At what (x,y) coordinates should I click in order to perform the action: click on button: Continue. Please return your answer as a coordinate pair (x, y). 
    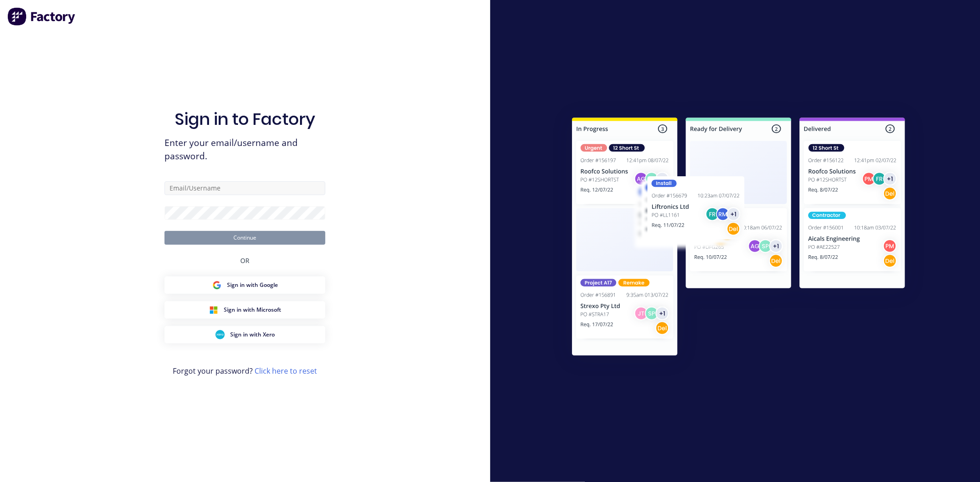
    Looking at the image, I should click on (245, 238).